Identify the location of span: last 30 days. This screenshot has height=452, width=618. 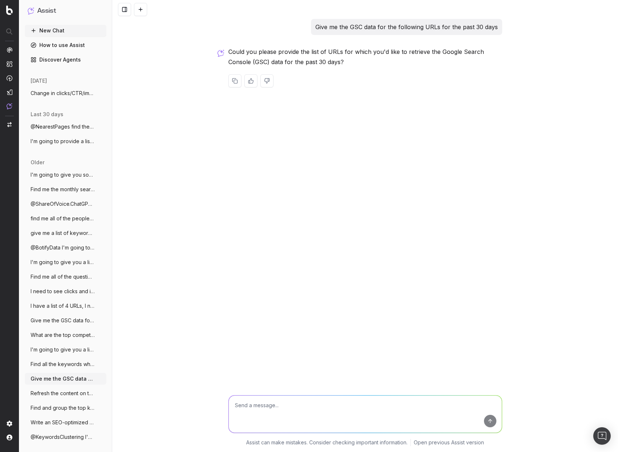
(47, 114).